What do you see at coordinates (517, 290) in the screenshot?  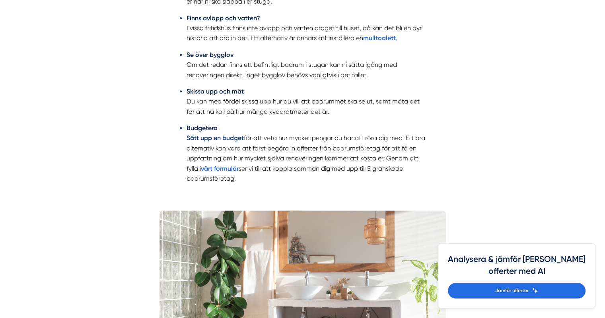 I see `a: Jämför offerter` at bounding box center [517, 290].